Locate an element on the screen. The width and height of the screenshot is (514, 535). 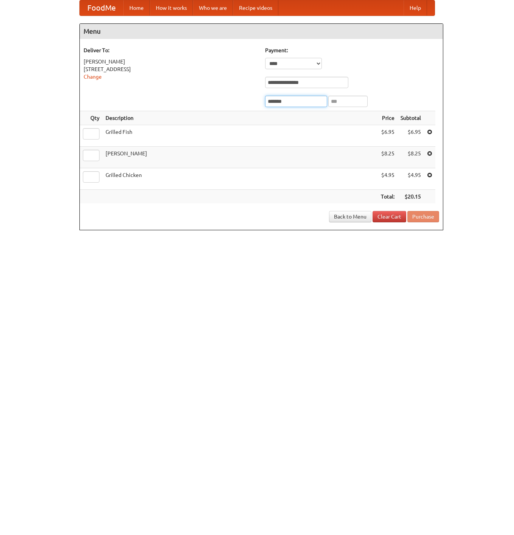
button: Purchase is located at coordinates (423, 217).